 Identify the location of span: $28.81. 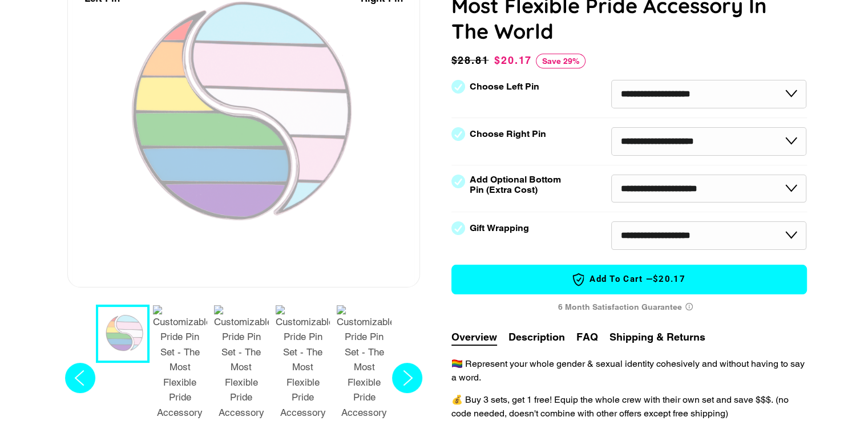
(471, 60).